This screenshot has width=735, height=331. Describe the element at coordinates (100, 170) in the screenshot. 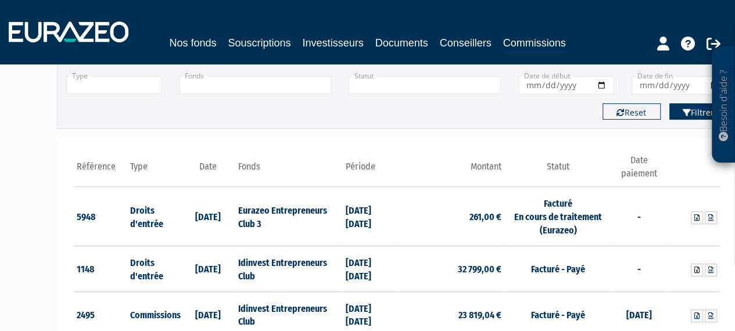

I see `th: Référence` at that location.